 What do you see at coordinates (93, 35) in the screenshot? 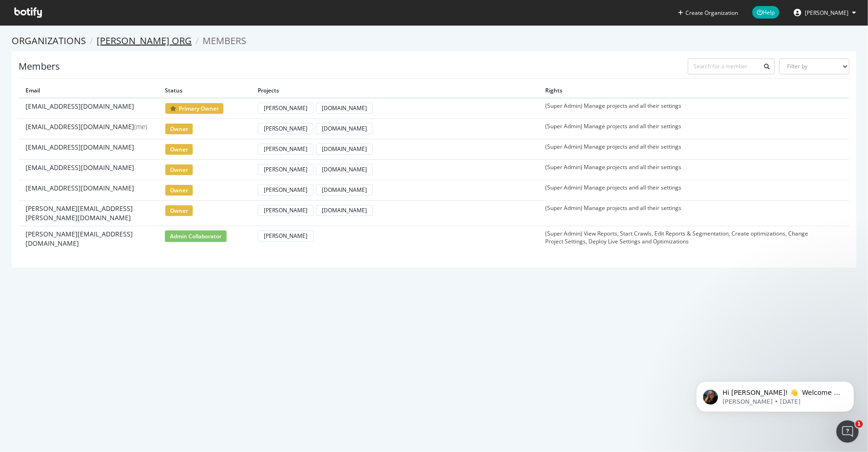
I see `div: message notification from Laura, 9w ago. Hi Colleen! 👋 Welcome to Botify chat support! Have a que...` at bounding box center [93, 35].